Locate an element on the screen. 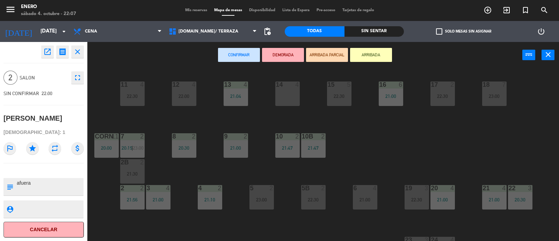  label: Solo mesas sin asignar is located at coordinates (463, 31).